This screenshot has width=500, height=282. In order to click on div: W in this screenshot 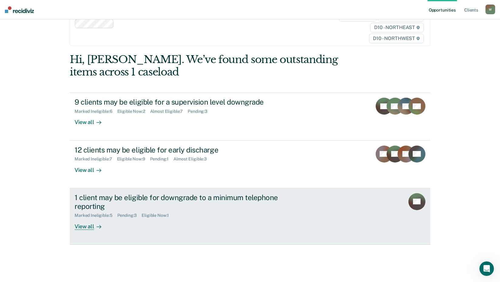, I will do `click(490, 9)`.